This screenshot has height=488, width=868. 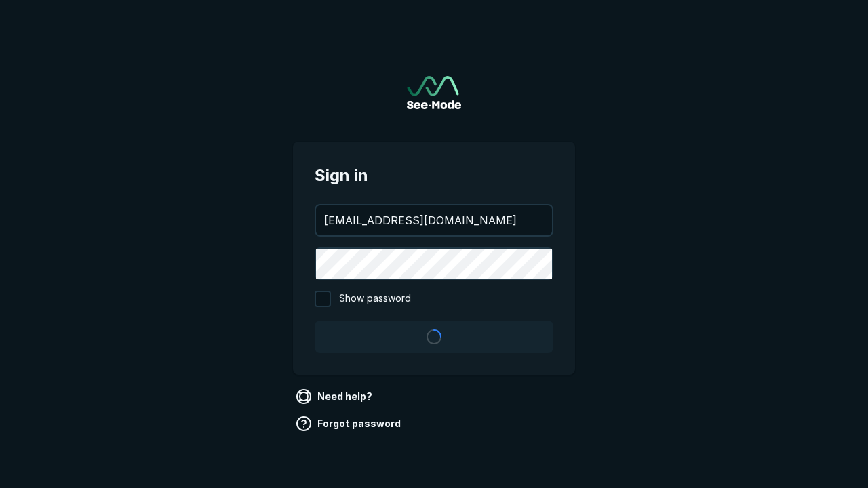 I want to click on a: Need help?, so click(x=335, y=397).